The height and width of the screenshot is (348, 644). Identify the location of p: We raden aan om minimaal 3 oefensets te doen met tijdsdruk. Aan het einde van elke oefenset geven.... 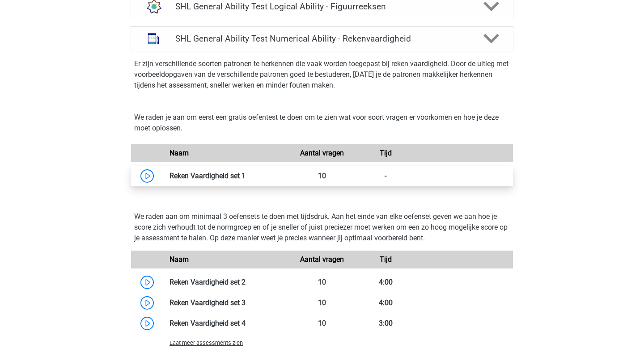
(322, 227).